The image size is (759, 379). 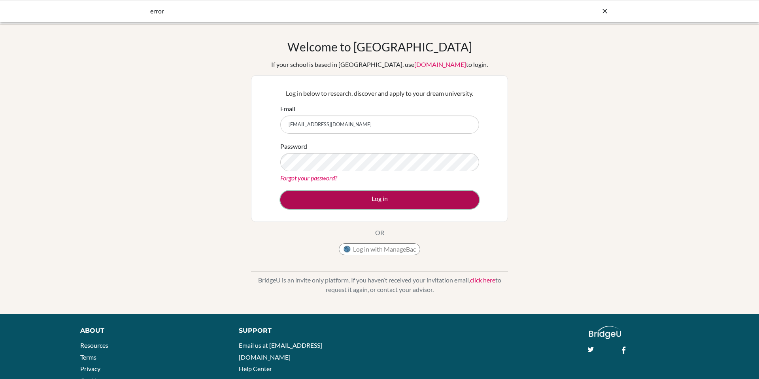 What do you see at coordinates (483, 280) in the screenshot?
I see `a: click here` at bounding box center [483, 280].